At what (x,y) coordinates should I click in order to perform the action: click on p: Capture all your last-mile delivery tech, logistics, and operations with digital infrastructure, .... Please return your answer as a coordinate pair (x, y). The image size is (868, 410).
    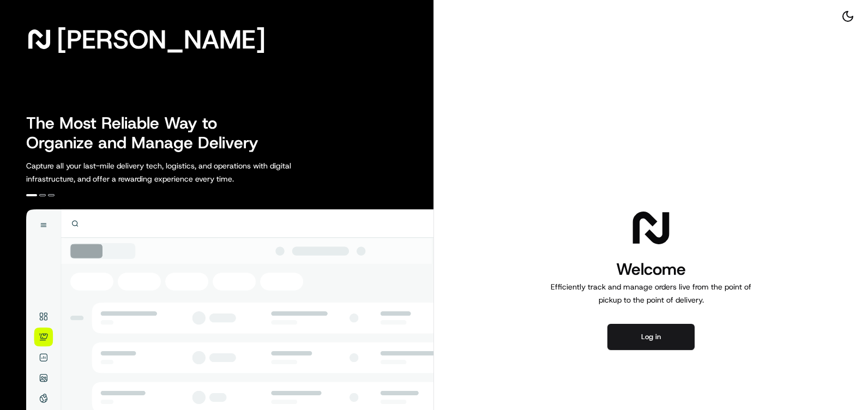
    Looking at the image, I should click on (183, 172).